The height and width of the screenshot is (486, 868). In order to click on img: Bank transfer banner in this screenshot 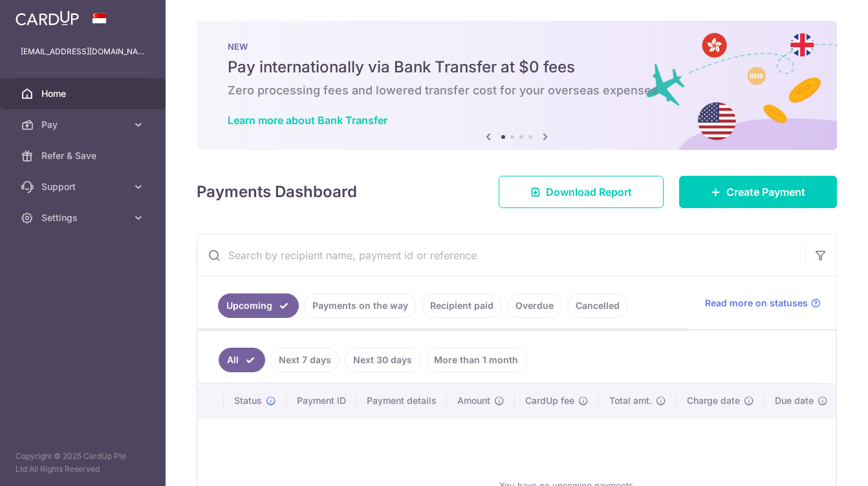, I will do `click(517, 85)`.